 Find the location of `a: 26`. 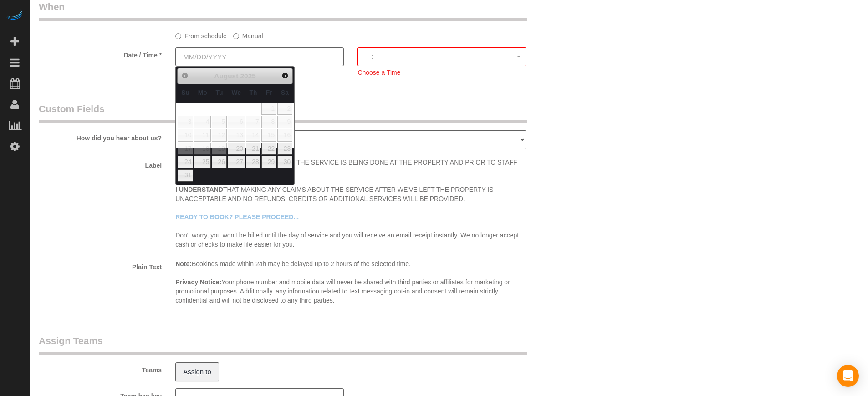

a: 26 is located at coordinates (219, 162).